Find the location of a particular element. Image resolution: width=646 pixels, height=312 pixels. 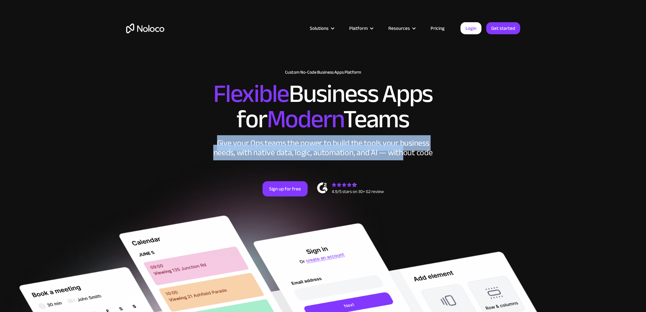

div: Give your Ops teams the power to build the tools your business needs, with native data, logic, au... is located at coordinates (323, 148).